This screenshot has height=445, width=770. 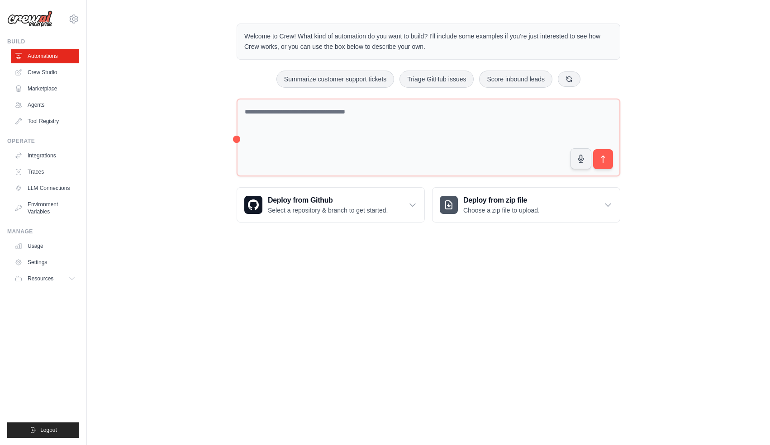 I want to click on a: Integrations, so click(x=45, y=156).